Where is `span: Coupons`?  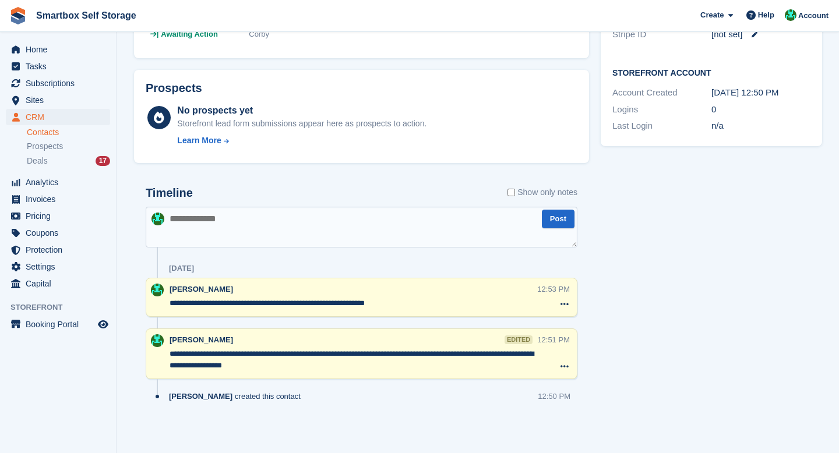 span: Coupons is located at coordinates (61, 233).